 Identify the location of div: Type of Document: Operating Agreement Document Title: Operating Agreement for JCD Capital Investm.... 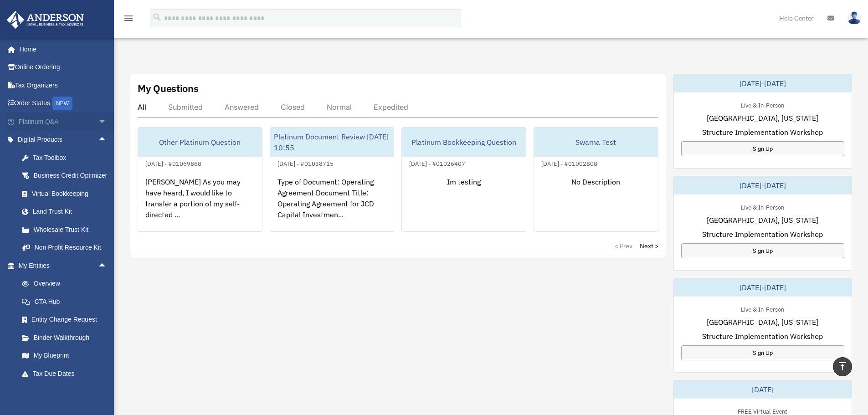
(332, 205).